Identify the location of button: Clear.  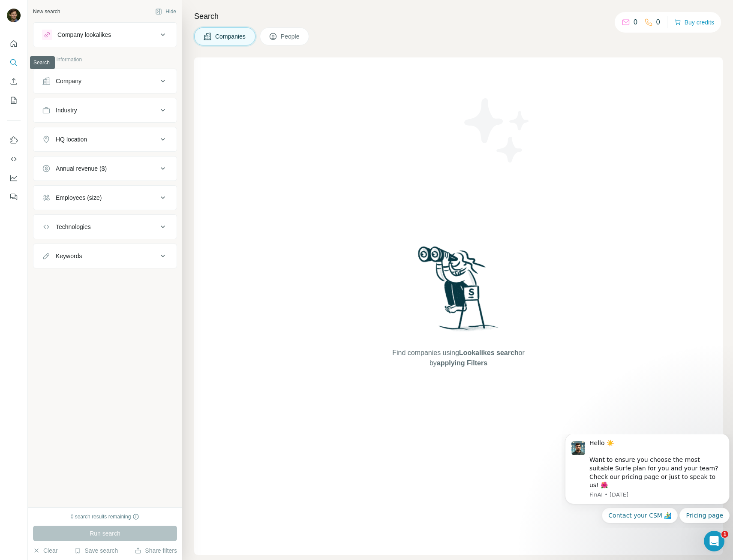
(45, 550).